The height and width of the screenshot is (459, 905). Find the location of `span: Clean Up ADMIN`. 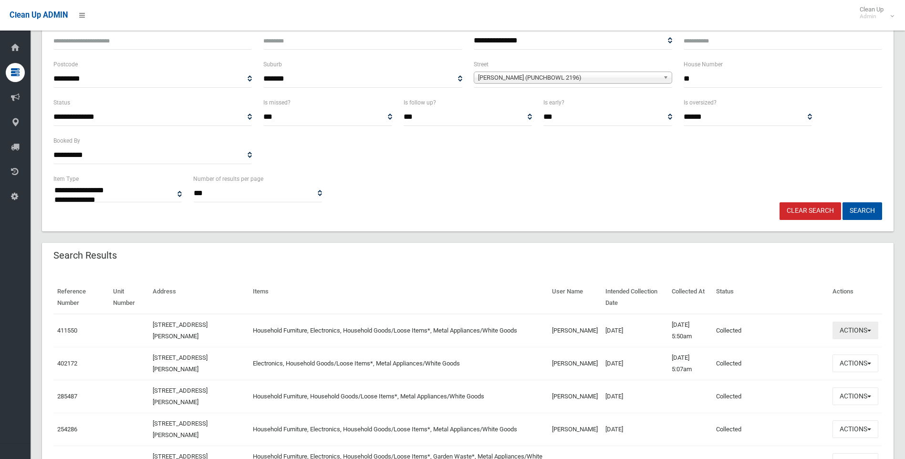

span: Clean Up ADMIN is located at coordinates (39, 15).